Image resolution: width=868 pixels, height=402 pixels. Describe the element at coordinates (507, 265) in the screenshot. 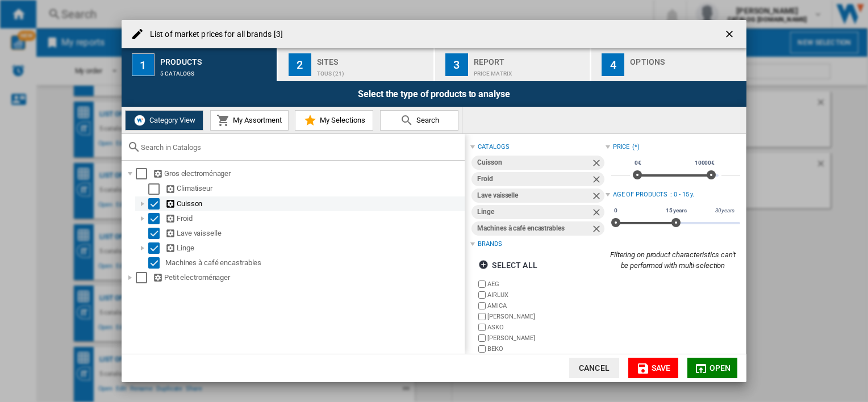

I see `button: Select all` at that location.